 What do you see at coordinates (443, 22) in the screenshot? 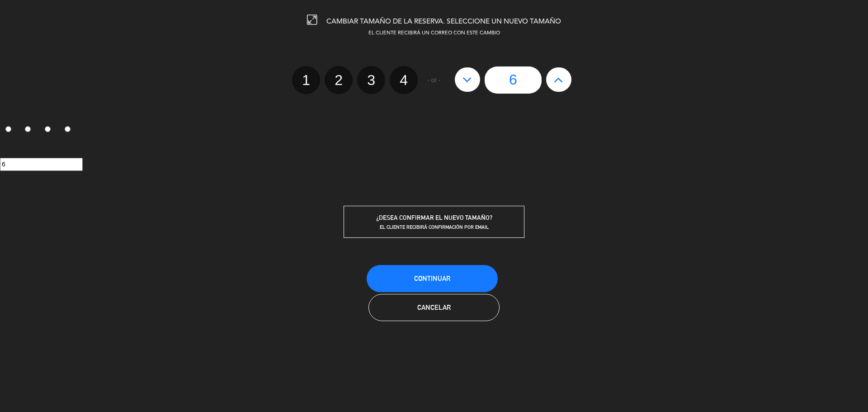
I see `span: CAMBIAR TAMAÑO DE LA RESERVA. SELECCIONE UN NUEVO TAMAÑO` at bounding box center [443, 22].